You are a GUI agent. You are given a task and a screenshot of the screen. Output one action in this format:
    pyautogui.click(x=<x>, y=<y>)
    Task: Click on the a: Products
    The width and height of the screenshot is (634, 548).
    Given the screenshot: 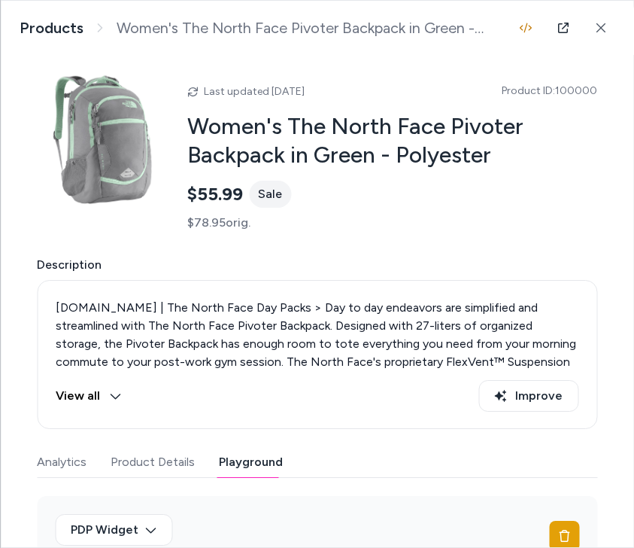 What is the action you would take?
    pyautogui.click(x=50, y=28)
    